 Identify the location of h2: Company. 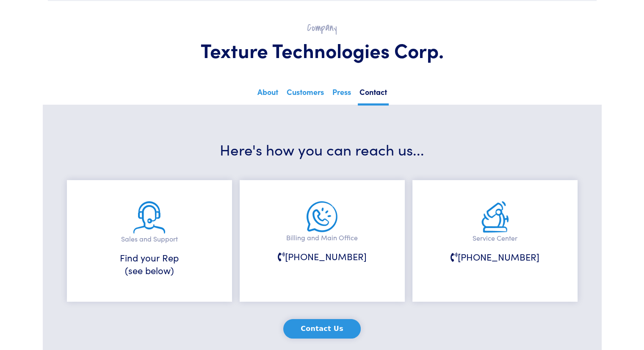
(322, 28).